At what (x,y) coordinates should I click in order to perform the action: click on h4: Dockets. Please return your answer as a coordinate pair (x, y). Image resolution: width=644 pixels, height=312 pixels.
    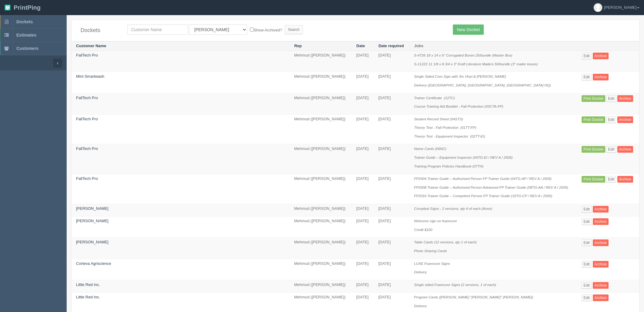
    Looking at the image, I should click on (100, 31).